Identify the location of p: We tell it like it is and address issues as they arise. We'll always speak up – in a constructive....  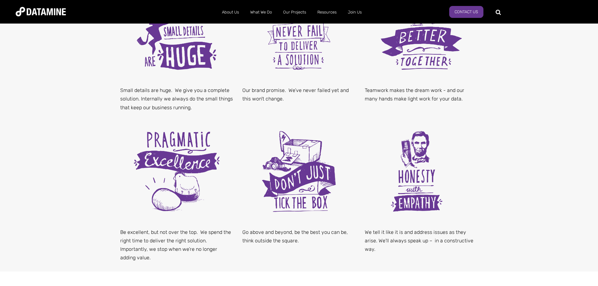
(421, 241).